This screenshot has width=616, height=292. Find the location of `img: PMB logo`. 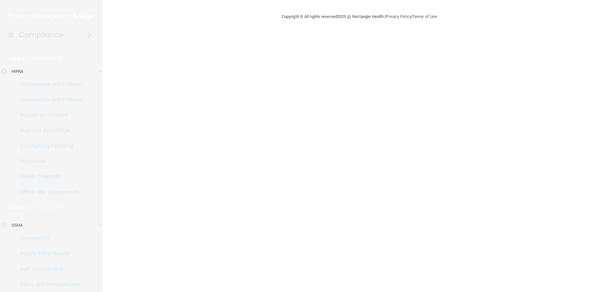

img: PMB logo is located at coordinates (51, 16).